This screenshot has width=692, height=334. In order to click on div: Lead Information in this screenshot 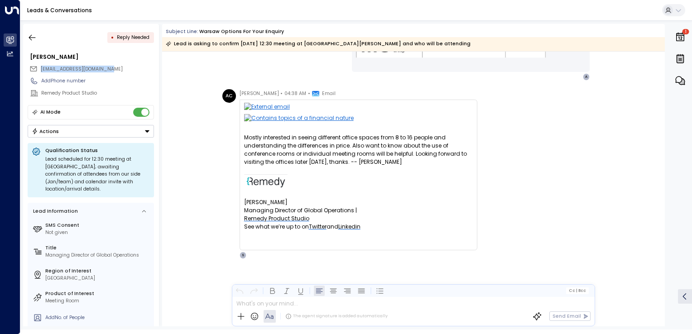, I will do `click(54, 212)`.